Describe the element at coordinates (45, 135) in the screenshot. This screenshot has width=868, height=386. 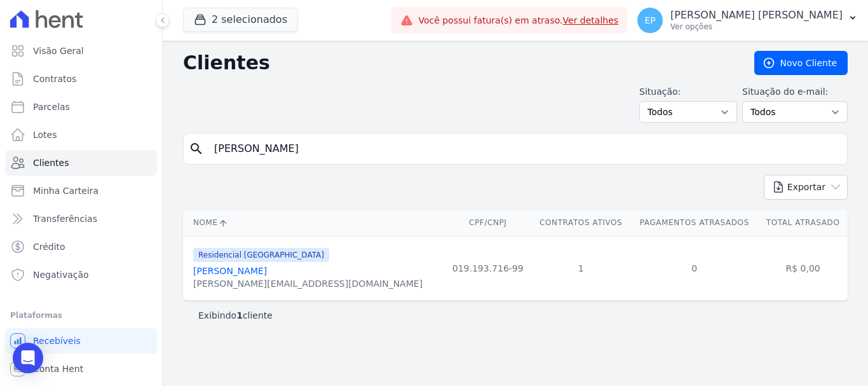
I see `span: Lotes` at that location.